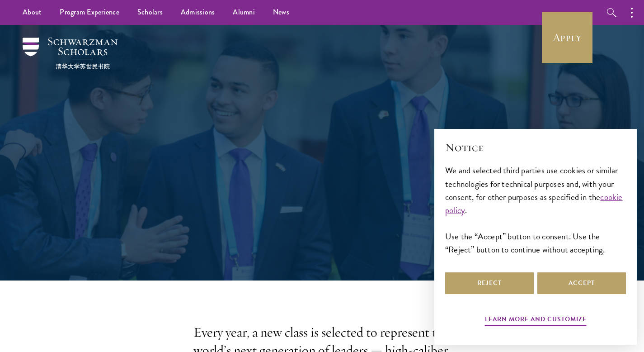 This screenshot has width=644, height=352. What do you see at coordinates (582, 283) in the screenshot?
I see `button: Accept` at bounding box center [582, 283].